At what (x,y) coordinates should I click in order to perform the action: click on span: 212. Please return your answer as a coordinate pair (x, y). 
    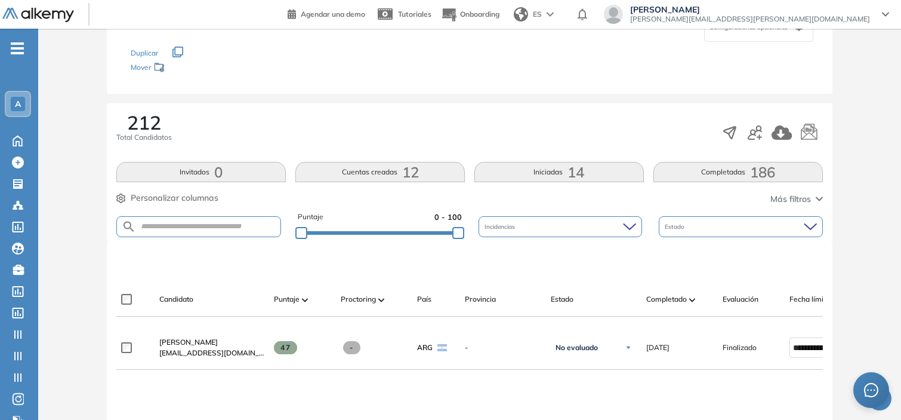
    Looking at the image, I should click on (144, 122).